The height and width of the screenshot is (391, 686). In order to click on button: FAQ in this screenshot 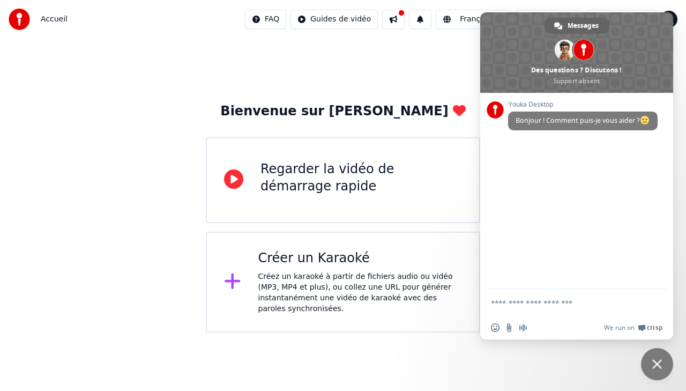, I will do `click(265, 19)`.